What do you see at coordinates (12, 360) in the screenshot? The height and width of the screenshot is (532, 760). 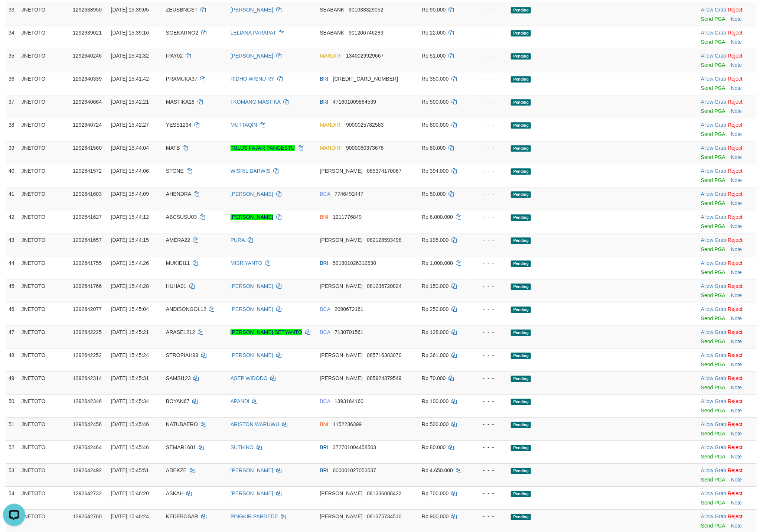 I see `td: 48` at bounding box center [12, 360].